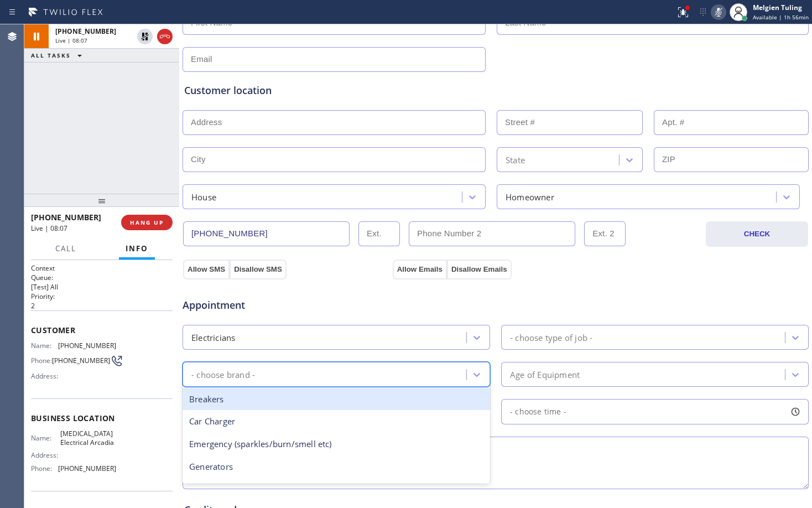 The width and height of the screenshot is (812, 508). What do you see at coordinates (420, 270) in the screenshot?
I see `button: Allow Emails` at bounding box center [420, 270].